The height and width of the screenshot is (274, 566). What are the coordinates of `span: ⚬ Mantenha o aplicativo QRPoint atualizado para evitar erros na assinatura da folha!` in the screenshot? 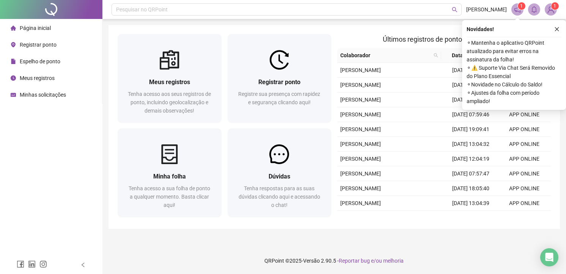 It's located at (514, 51).